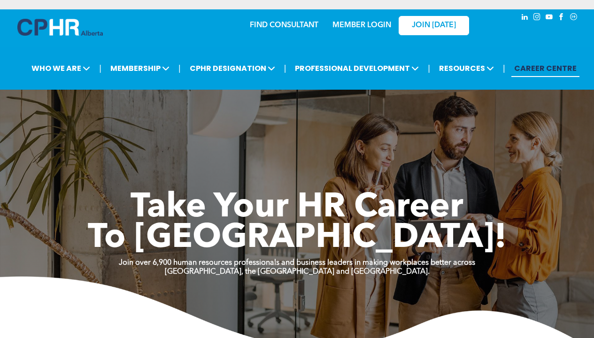 The image size is (594, 338). What do you see at coordinates (466, 68) in the screenshot?
I see `span: RESOURCES` at bounding box center [466, 68].